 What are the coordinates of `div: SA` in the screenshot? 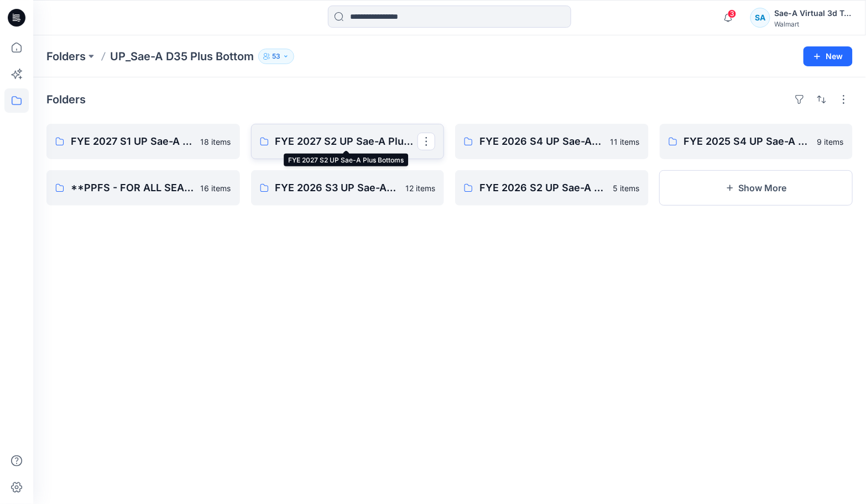 It's located at (760, 17).